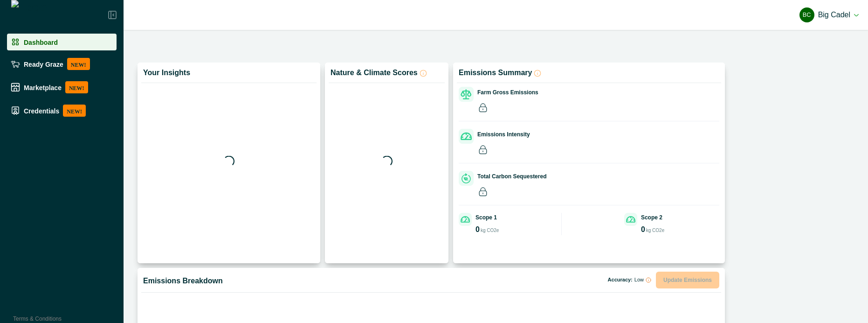  What do you see at coordinates (38, 319) in the screenshot?
I see `a: Terms & Conditions` at bounding box center [38, 319].